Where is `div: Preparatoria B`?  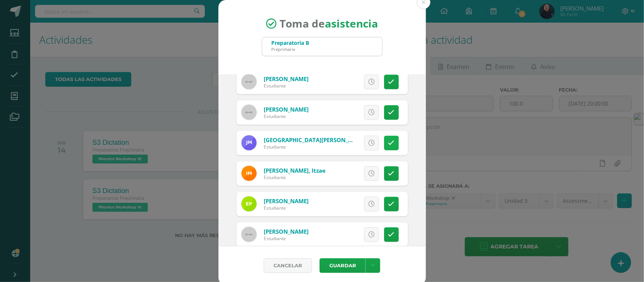 div: Preparatoria B is located at coordinates (291, 42).